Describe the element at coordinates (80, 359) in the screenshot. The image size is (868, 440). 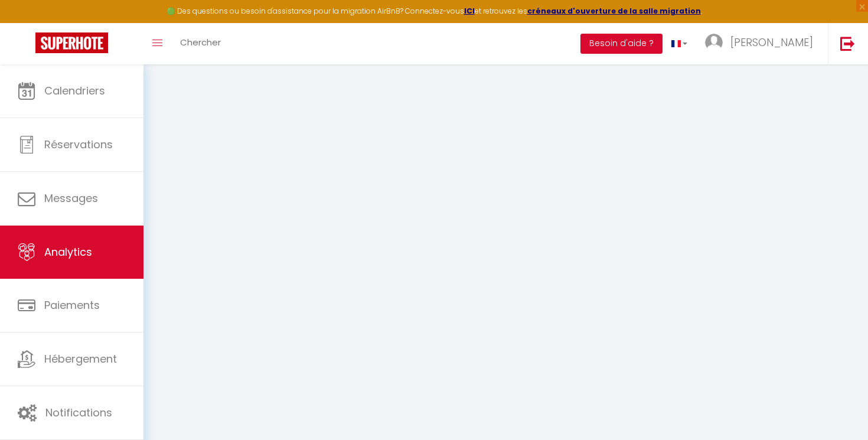
I see `span: Hébergement` at that location.